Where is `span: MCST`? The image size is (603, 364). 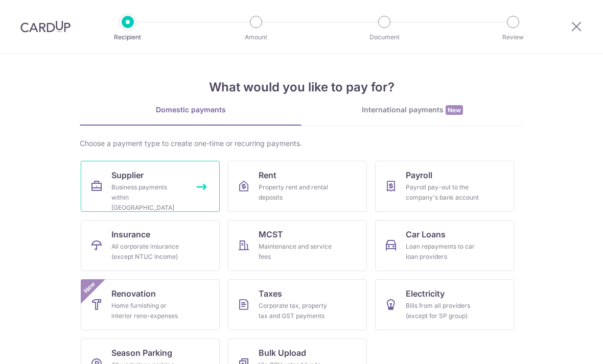
span: MCST is located at coordinates (270, 234).